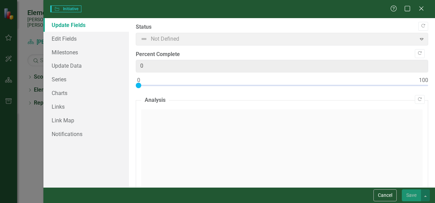  What do you see at coordinates (86, 66) in the screenshot?
I see `a: Update Data` at bounding box center [86, 66].